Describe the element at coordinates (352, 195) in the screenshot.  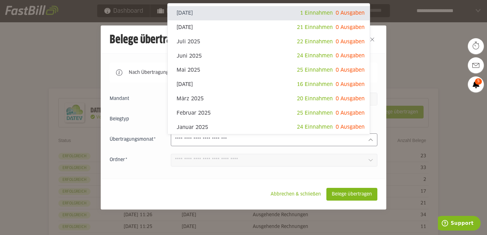
I see `sl-button: Belege übertragen` at that location.